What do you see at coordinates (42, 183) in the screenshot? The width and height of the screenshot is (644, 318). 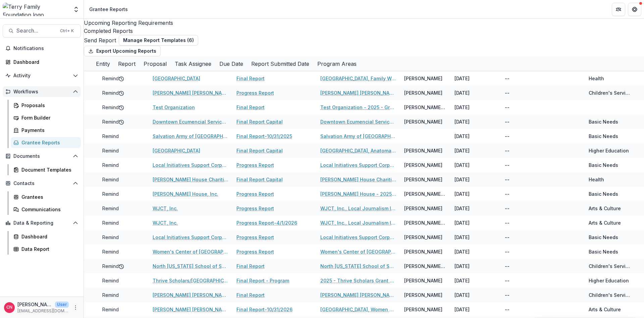 I see `button: Open Contacts` at bounding box center [42, 183].